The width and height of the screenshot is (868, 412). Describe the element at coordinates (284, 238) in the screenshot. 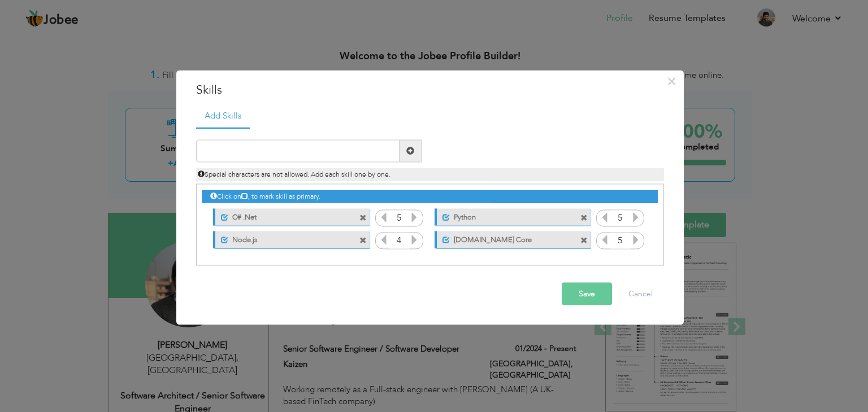

I see `label: Node.js` at that location.